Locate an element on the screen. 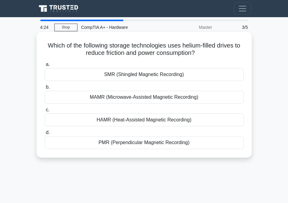 Image resolution: width=288 pixels, height=203 pixels. div: 4:24 is located at coordinates (45, 27).